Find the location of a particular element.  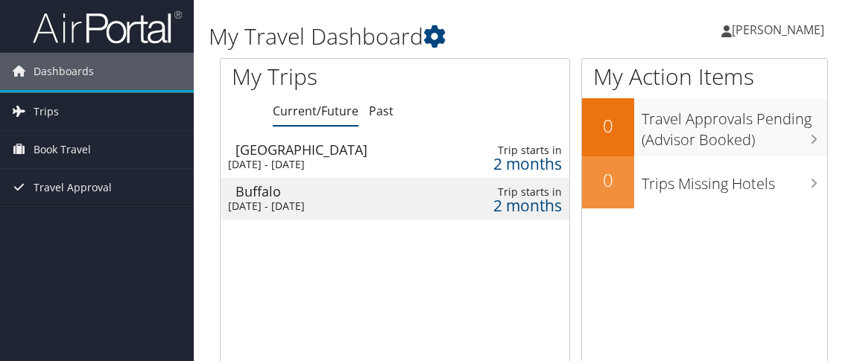

a: Current/Future is located at coordinates (315, 111).